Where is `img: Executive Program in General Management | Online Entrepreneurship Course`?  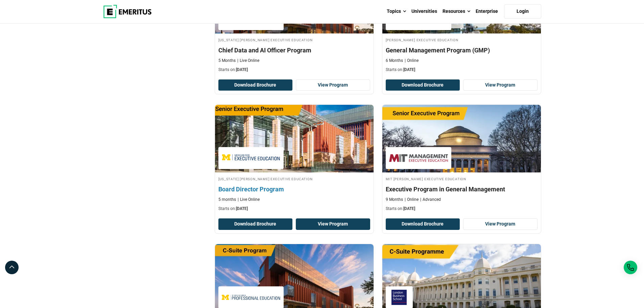 img: Executive Program in General Management | Online Entrepreneurship Course is located at coordinates (462, 139).